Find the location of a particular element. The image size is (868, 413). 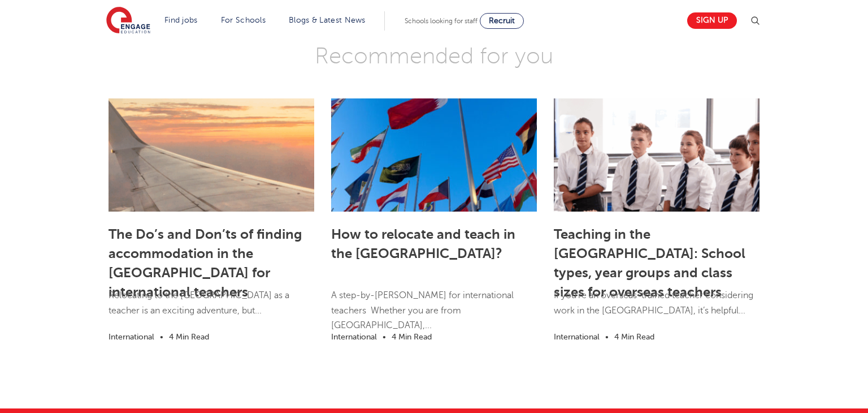

span: Schools looking for staff is located at coordinates (441, 21).